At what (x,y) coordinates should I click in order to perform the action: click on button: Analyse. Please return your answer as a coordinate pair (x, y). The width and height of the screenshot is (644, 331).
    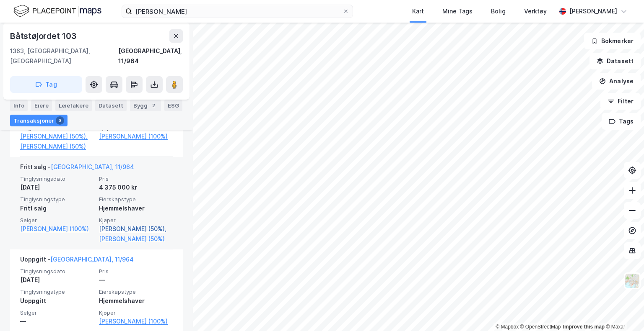
    Looking at the image, I should click on (617, 81).